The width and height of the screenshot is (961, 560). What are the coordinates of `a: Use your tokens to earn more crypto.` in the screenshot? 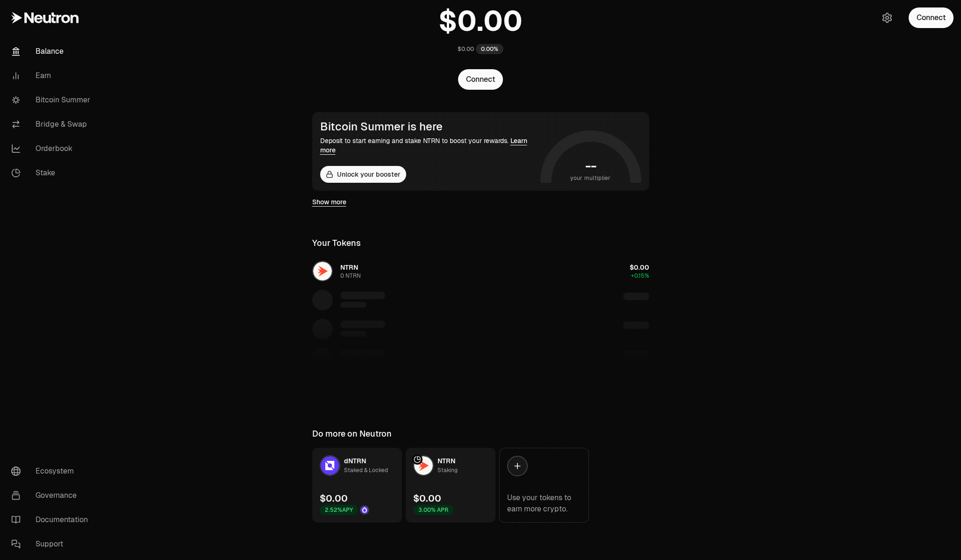 It's located at (544, 485).